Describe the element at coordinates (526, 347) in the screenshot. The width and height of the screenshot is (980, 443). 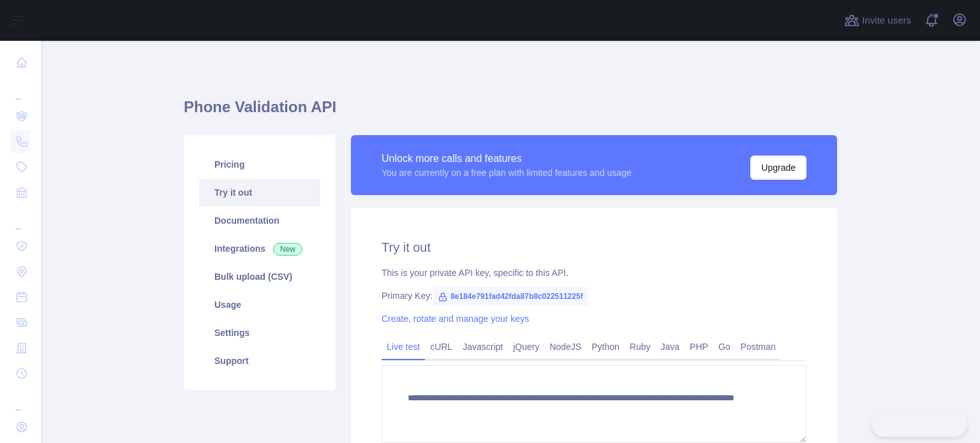
I see `a: jQuery` at that location.